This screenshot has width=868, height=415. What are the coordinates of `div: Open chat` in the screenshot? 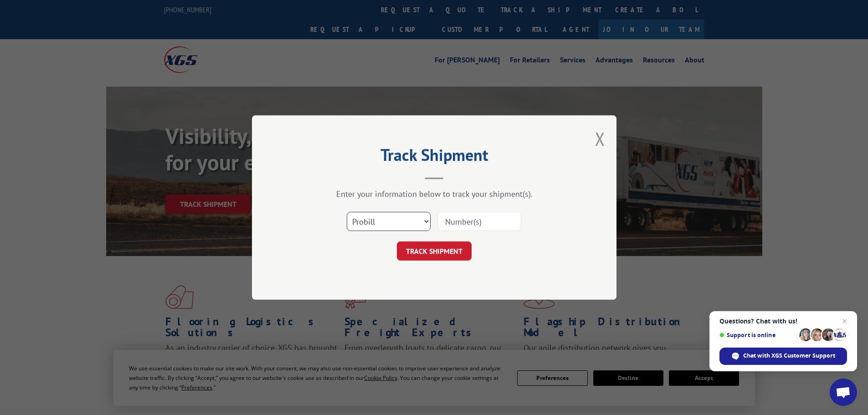 It's located at (843, 393).